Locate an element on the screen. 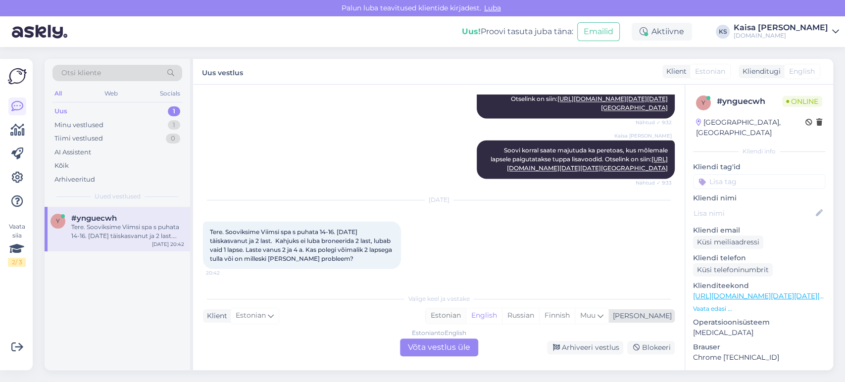 Image resolution: width=845 pixels, height=382 pixels. span: Nähtud ✓ 9:33 is located at coordinates (653, 183).